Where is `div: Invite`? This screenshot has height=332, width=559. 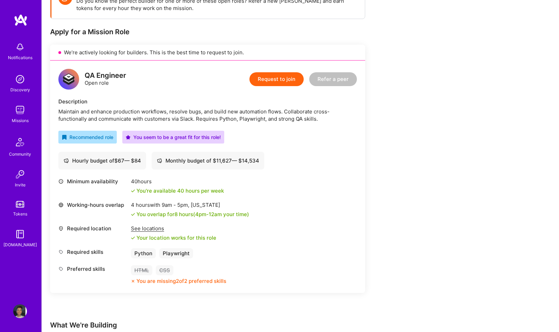
div: Invite is located at coordinates (20, 185).